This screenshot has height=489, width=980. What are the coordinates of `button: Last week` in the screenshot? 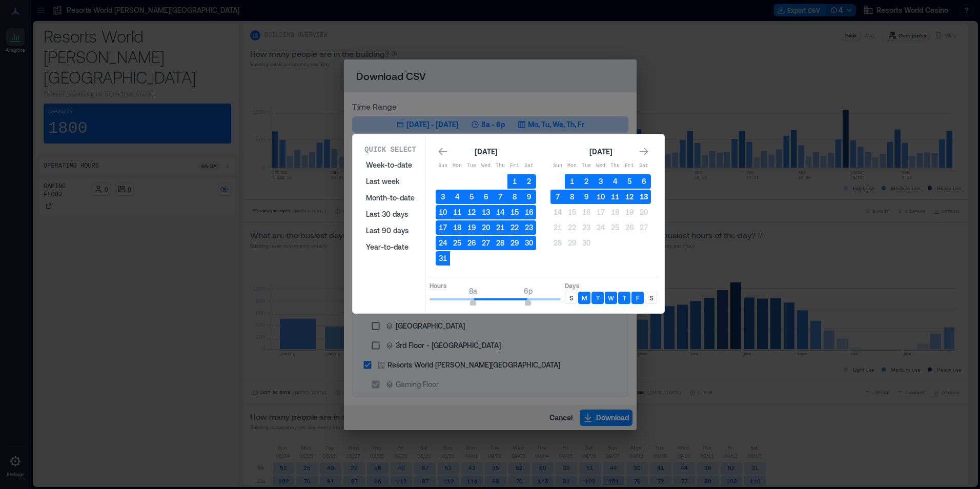 It's located at (390, 182).